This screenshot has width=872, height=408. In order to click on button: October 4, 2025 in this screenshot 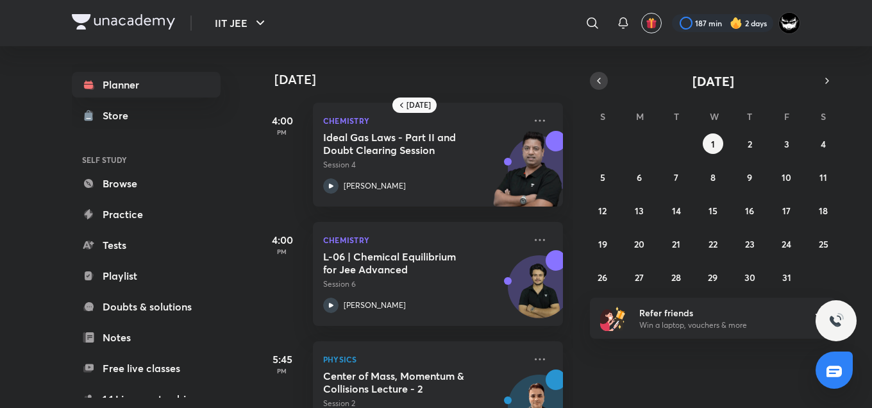, I will do `click(824, 144)`.